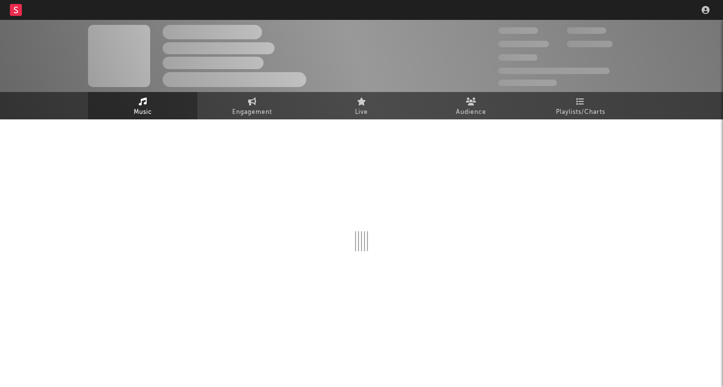 This screenshot has height=387, width=723. What do you see at coordinates (471, 105) in the screenshot?
I see `a: Audience` at bounding box center [471, 105].